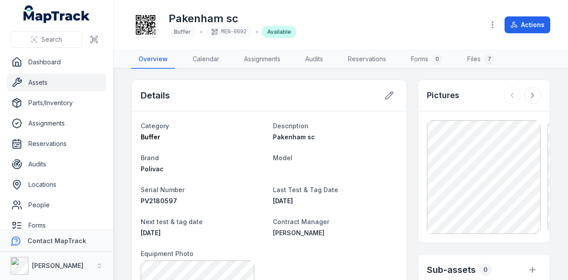 The height and width of the screenshot is (280, 568). Describe the element at coordinates (155, 95) in the screenshot. I see `h2: Details` at that location.